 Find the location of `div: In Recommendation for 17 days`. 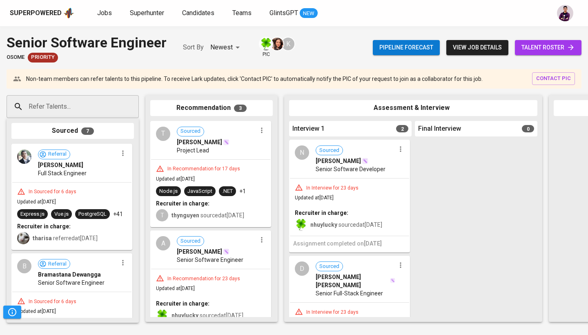

div: In Recommendation for 17 days is located at coordinates (204, 169).